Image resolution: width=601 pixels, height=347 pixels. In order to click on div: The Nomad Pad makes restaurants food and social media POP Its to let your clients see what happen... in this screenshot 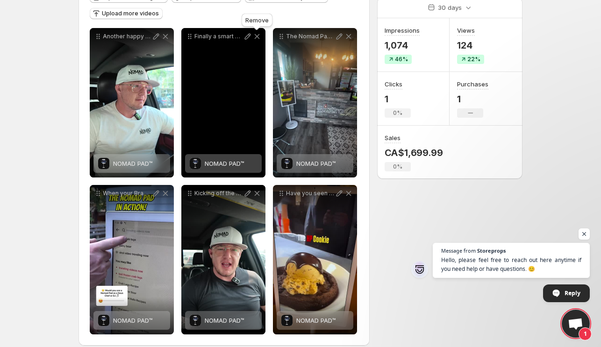, I will do `click(315, 103)`.